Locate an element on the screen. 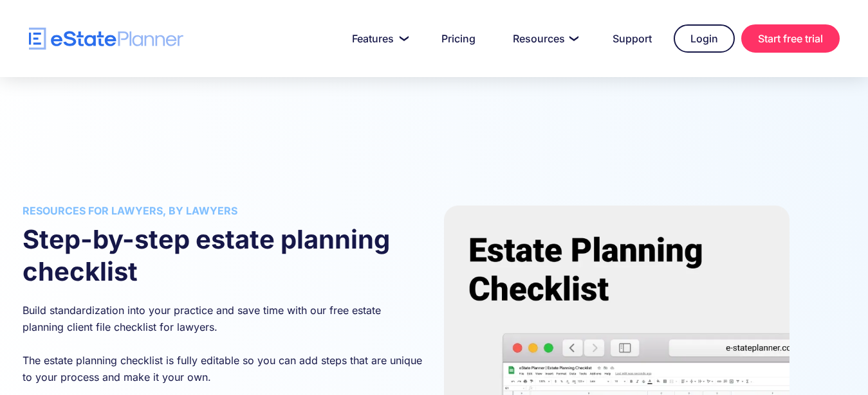 The width and height of the screenshot is (868, 395). h2: Step-by-step estate planning checklist is located at coordinates (223, 256).